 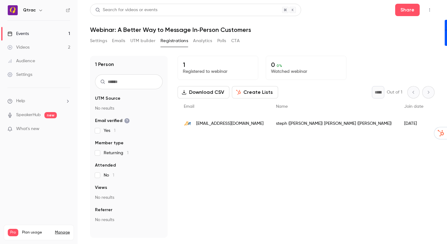 I want to click on button: Analytics, so click(x=203, y=41).